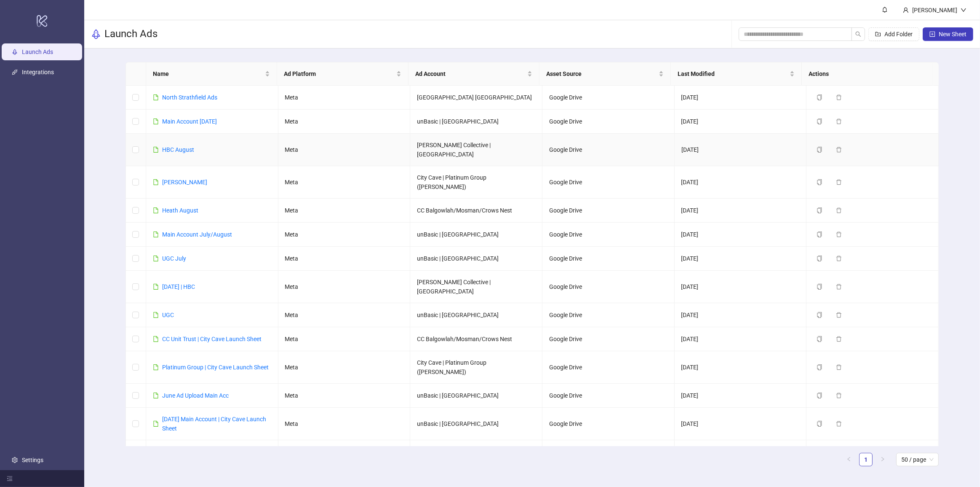 This screenshot has width=980, height=487. Describe the element at coordinates (178, 150) in the screenshot. I see `a: HBC August` at that location.